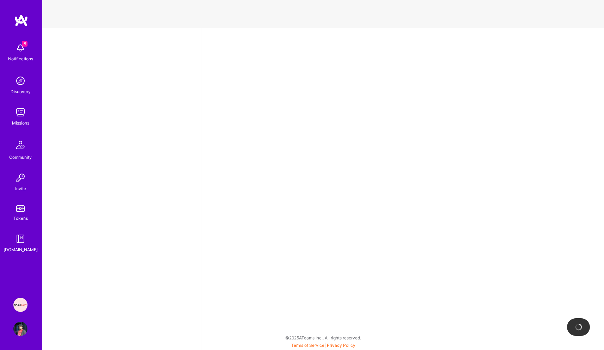 Image resolution: width=604 pixels, height=350 pixels. Describe the element at coordinates (20, 123) in the screenshot. I see `div: Missions` at that location.